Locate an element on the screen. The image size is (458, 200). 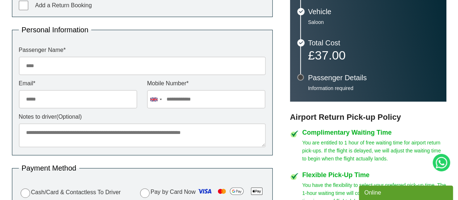
label: Notes to driver is located at coordinates (142, 117).